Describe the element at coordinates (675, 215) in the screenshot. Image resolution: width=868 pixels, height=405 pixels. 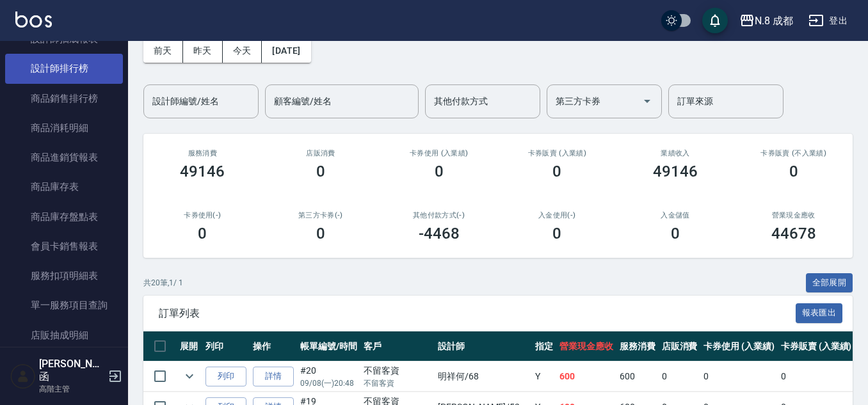
I see `h2: 入金儲值` at that location.